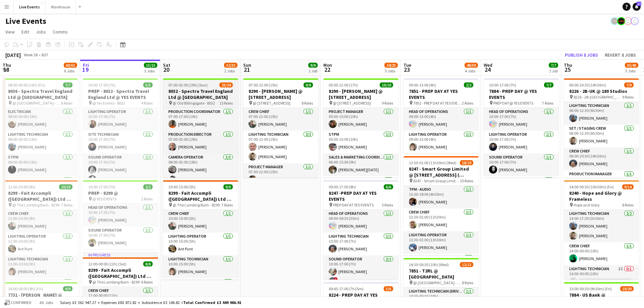 The image size is (644, 308). Describe the element at coordinates (7, 70) in the screenshot. I see `span: 18` at that location.